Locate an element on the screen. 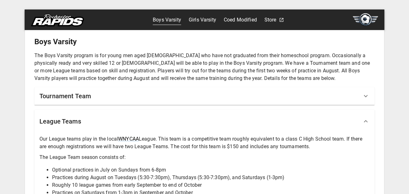  img: rapids.svg is located at coordinates (58, 20).